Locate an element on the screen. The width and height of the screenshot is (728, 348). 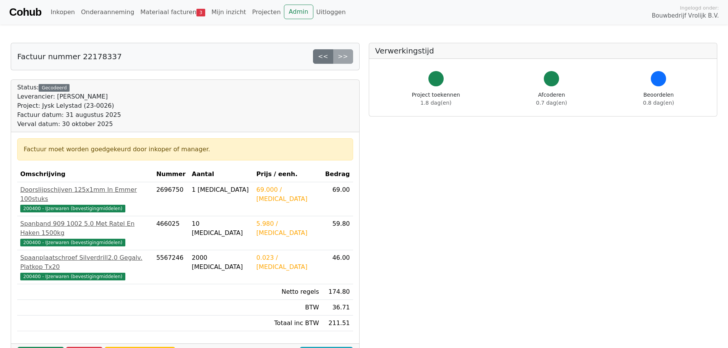
td: Totaal inc BTW is located at coordinates (288, 323).